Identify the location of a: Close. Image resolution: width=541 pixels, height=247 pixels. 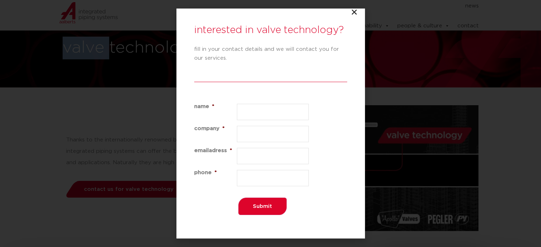
(354, 12).